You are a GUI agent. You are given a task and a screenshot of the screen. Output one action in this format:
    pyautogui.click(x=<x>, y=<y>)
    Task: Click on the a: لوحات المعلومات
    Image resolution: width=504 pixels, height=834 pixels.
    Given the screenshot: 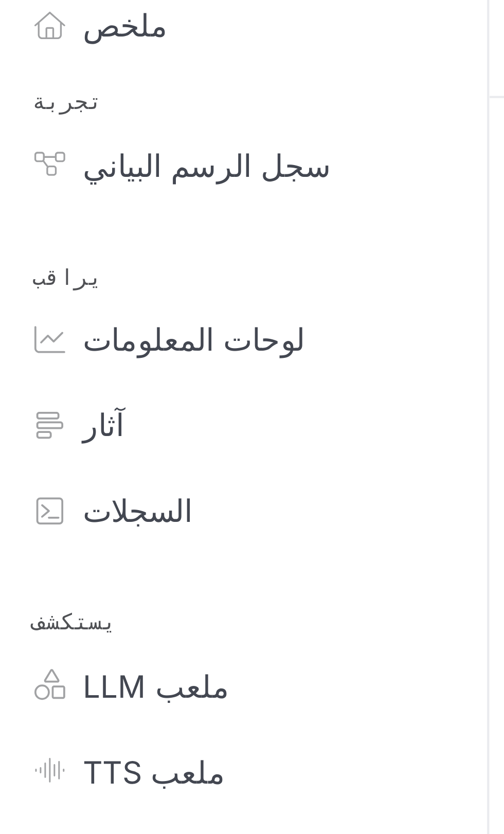 What is the action you would take?
    pyautogui.click(x=57, y=115)
    